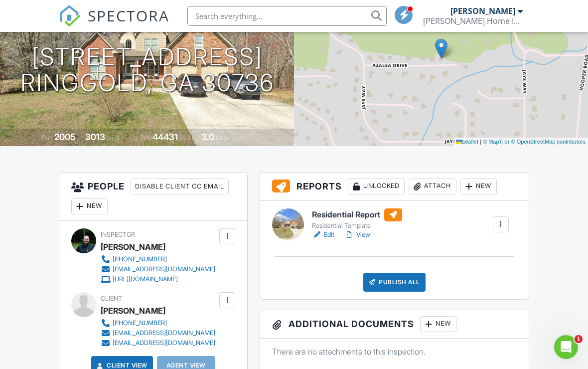 Image resolution: width=588 pixels, height=369 pixels. What do you see at coordinates (357, 219) in the screenshot?
I see `a: Residential Report Residential Template` at bounding box center [357, 219].